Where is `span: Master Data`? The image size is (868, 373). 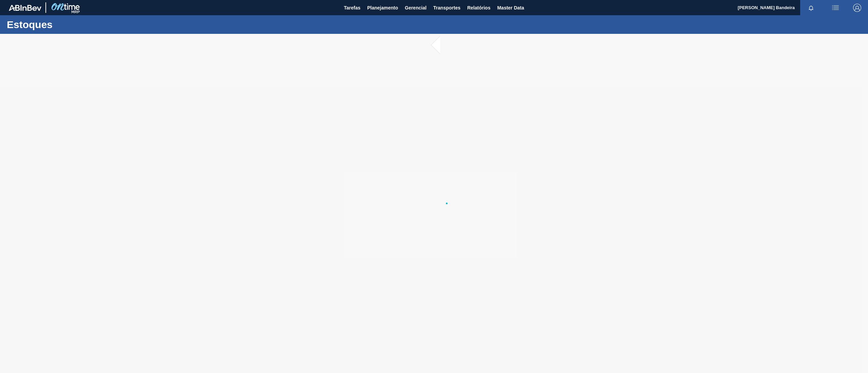 span: Master Data is located at coordinates (510, 8).